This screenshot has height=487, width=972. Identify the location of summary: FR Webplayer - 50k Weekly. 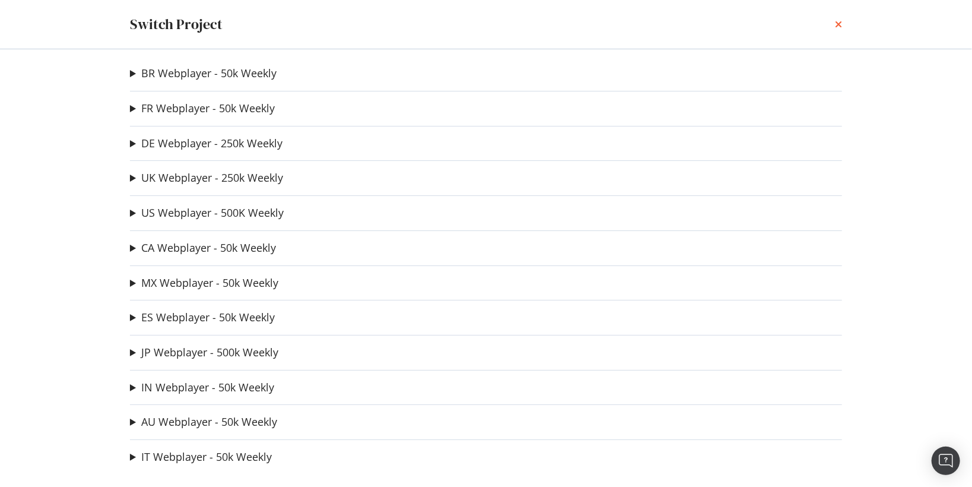
(202, 109).